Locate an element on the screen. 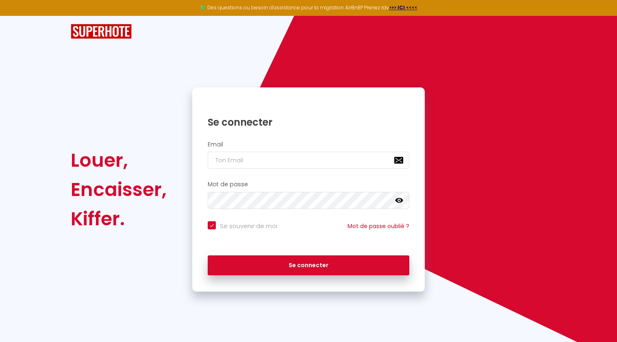 The image size is (617, 342). strong: >>> ICI <<<< is located at coordinates (403, 7).